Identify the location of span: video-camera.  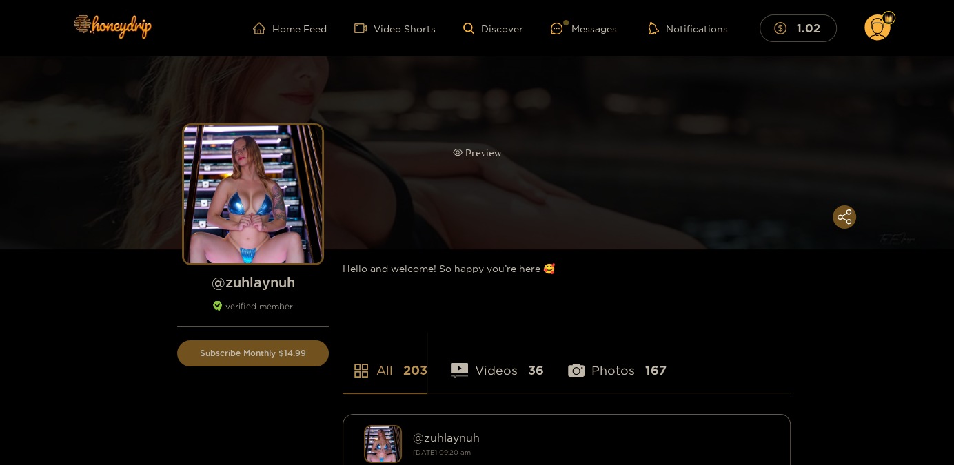
(364, 28).